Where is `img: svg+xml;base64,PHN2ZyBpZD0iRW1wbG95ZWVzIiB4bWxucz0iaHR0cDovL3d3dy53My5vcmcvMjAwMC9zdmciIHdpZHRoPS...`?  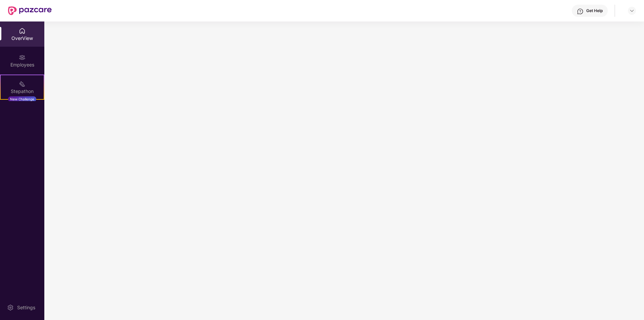 img: svg+xml;base64,PHN2ZyBpZD0iRW1wbG95ZWVzIiB4bWxucz0iaHR0cDovL3d3dy53My5vcmcvMjAwMC9zdmciIHdpZHRoPS... is located at coordinates (22, 57).